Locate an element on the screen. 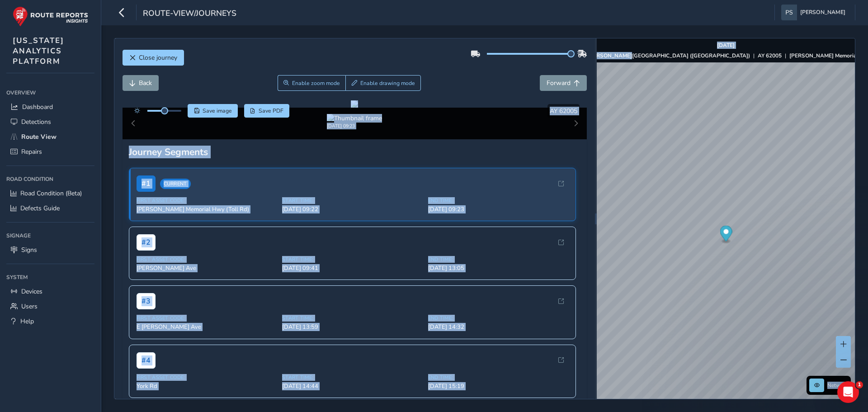 This screenshot has height=412, width=868. button: PDF is located at coordinates (267, 111).